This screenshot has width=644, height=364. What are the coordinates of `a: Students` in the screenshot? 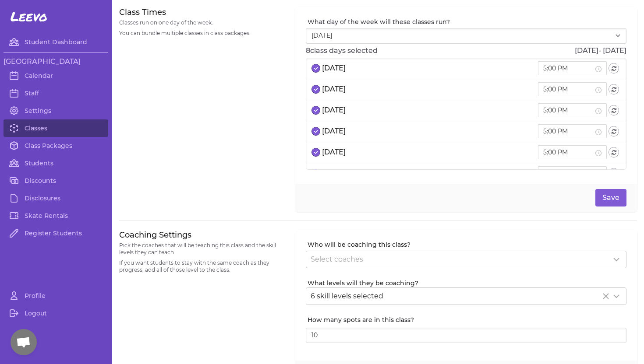 It's located at (55, 163).